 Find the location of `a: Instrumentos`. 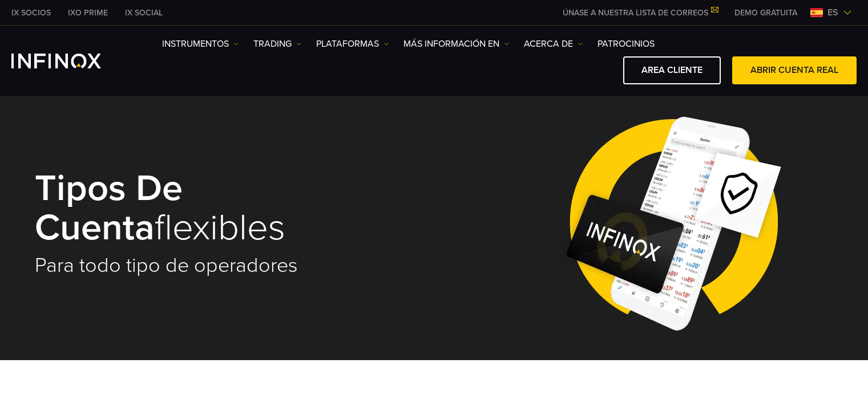

a: Instrumentos is located at coordinates (200, 44).